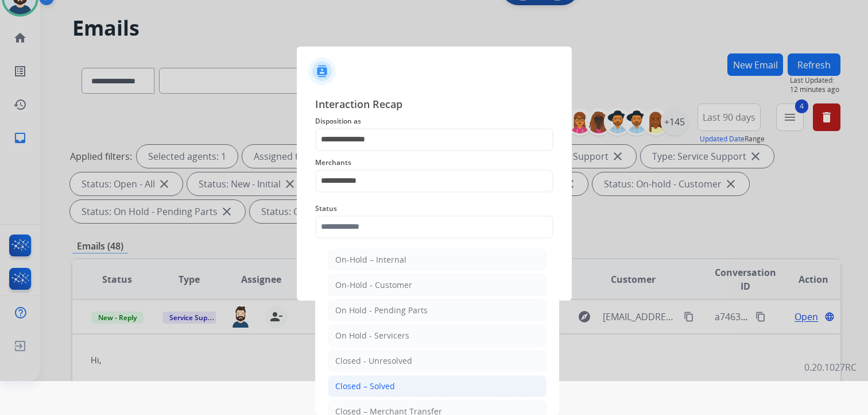 This screenshot has width=868, height=415. What do you see at coordinates (374, 361) in the screenshot?
I see `div: Closed - Unresolved` at bounding box center [374, 361].